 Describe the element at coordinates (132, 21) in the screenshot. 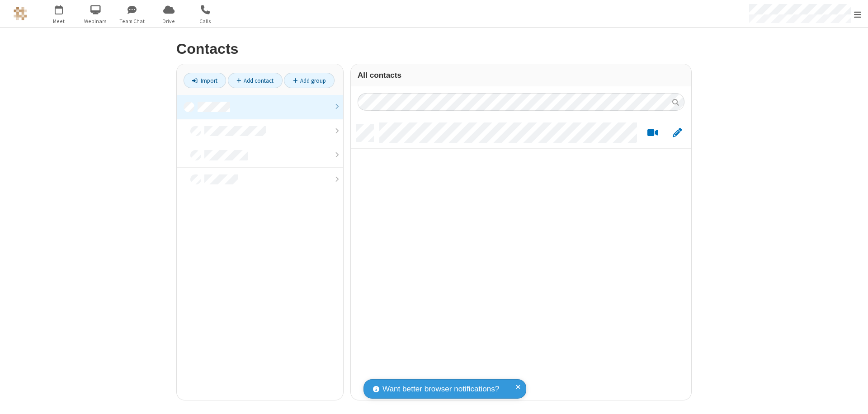

I see `span: Team Chat` at that location.